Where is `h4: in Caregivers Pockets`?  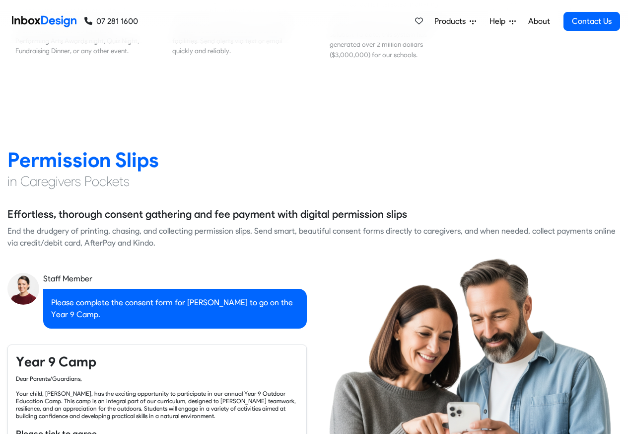 h4: in Caregivers Pockets is located at coordinates (314, 181).